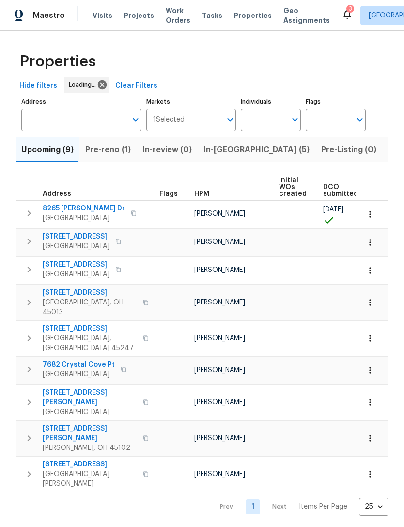  I want to click on p: Items Per Page, so click(323, 507).